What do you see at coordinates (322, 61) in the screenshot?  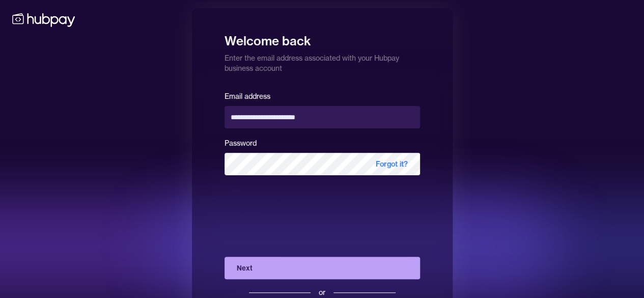 I see `p: Enter the email address associated with your Hubpay business account` at bounding box center [322, 61].